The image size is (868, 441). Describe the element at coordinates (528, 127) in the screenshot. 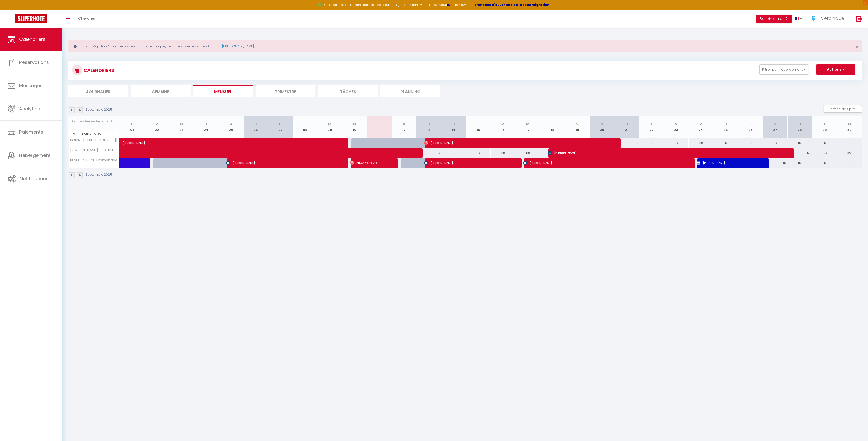

I see `th: 17` at that location.